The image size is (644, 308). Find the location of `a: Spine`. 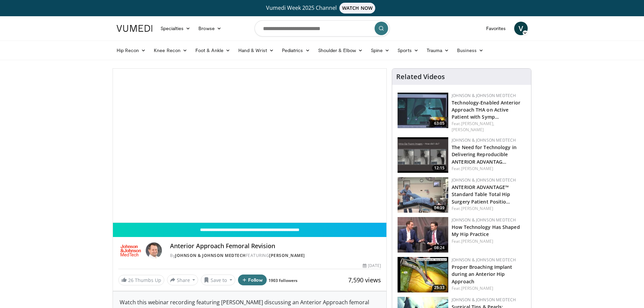

a: Spine is located at coordinates (380, 50).